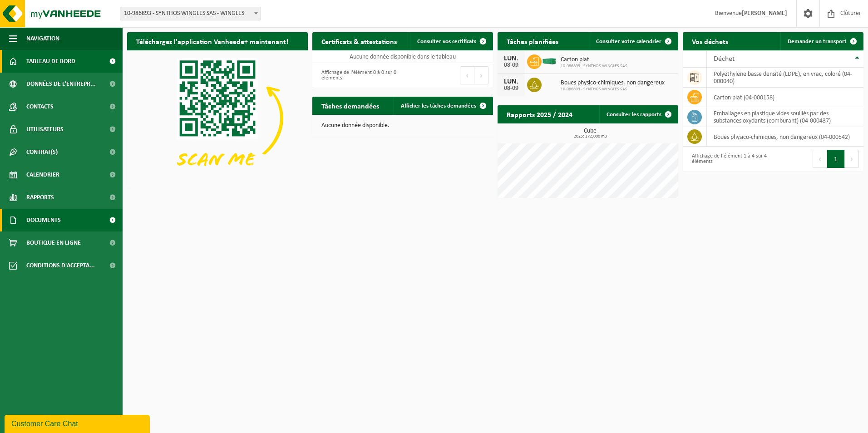 The height and width of the screenshot is (433, 868). I want to click on td: Aucune donnée disponible dans le tableau, so click(403, 57).